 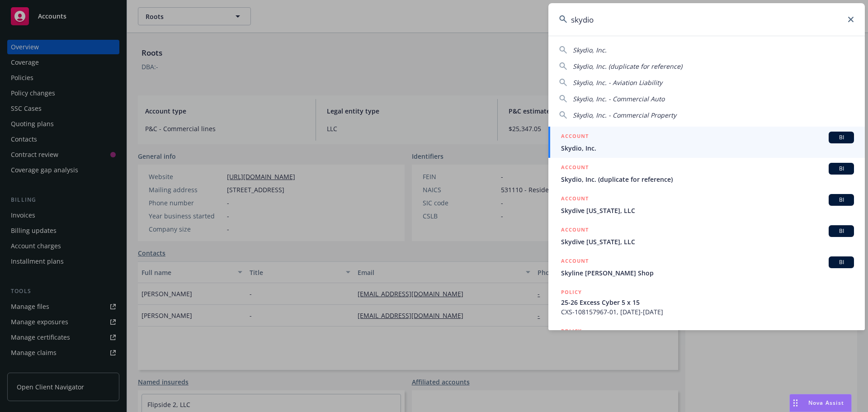 I want to click on a: ACCOUNTBISkydio, Inc. (duplicate for reference), so click(x=707, y=173).